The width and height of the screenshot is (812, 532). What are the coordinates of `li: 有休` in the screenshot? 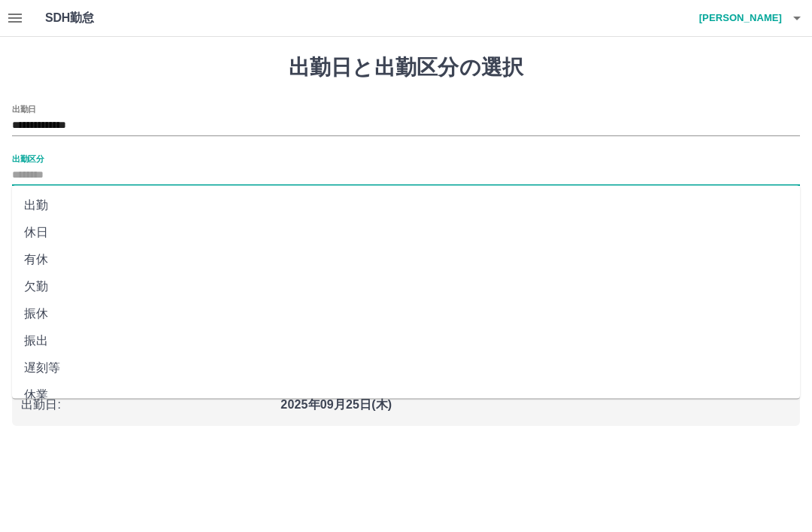 It's located at (406, 260).